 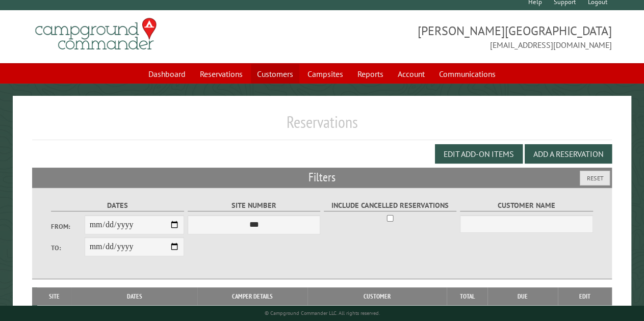 I want to click on a: Reservations, so click(x=221, y=74).